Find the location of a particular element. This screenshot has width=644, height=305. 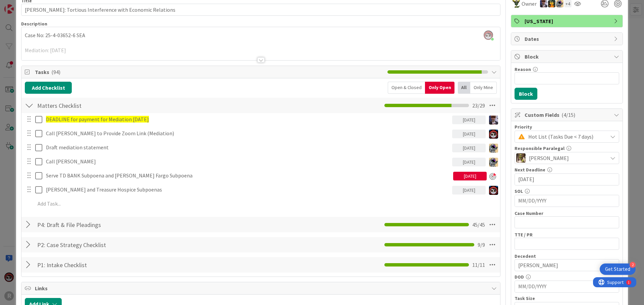

button: Block is located at coordinates (526, 94).